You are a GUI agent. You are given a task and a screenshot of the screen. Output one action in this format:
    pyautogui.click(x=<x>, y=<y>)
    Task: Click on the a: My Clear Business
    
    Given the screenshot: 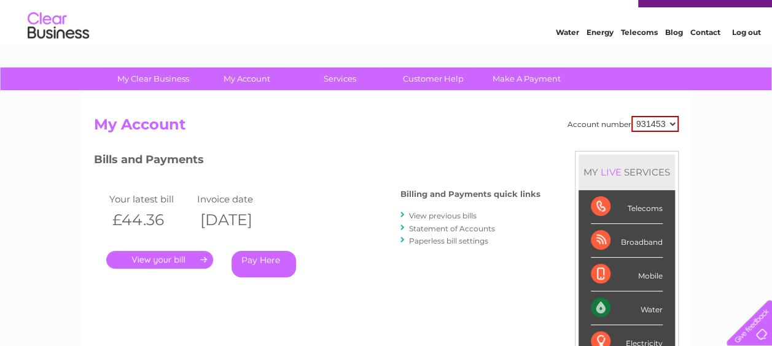 What is the action you would take?
    pyautogui.click(x=153, y=79)
    